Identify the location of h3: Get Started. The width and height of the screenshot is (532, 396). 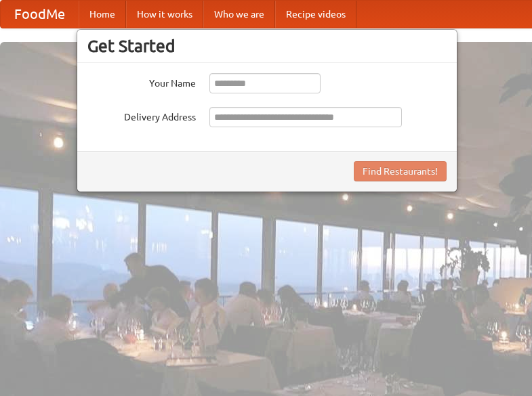
(267, 46).